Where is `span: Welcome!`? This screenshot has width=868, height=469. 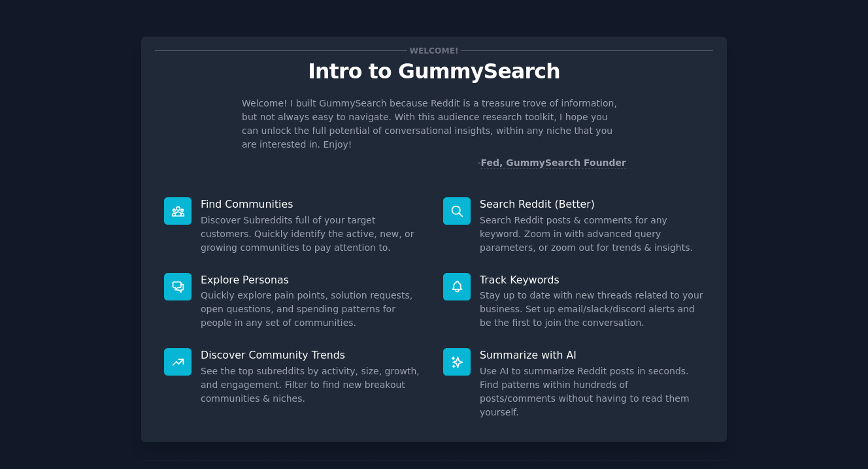
span: Welcome! is located at coordinates (434, 50).